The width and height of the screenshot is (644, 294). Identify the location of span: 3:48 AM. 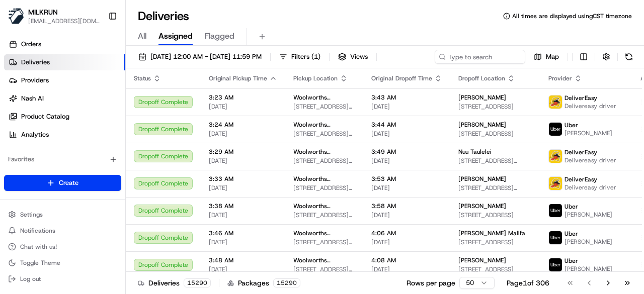
(243, 260).